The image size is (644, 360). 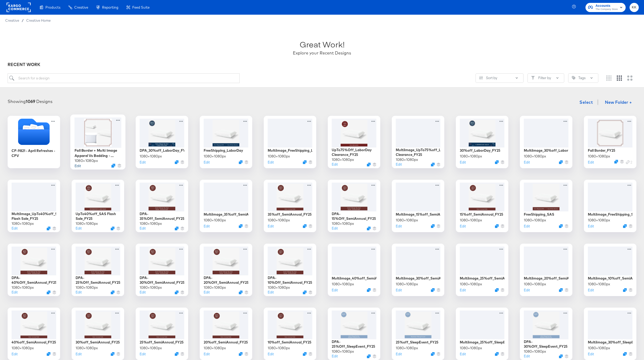 I want to click on div: DPA-30%Off_SleepEvent_FY251080×1080pxEditDuplicate, so click(x=546, y=333).